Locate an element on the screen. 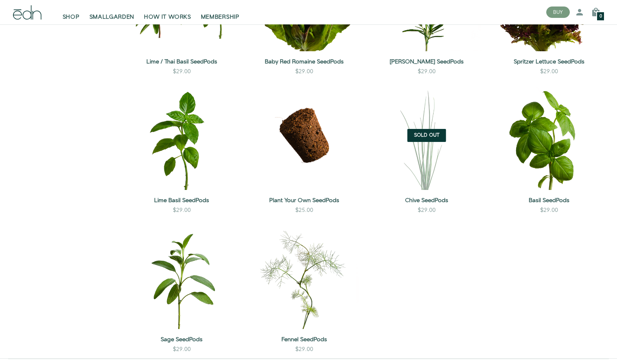 The width and height of the screenshot is (617, 364). span: HOW IT WORKS is located at coordinates (167, 17).